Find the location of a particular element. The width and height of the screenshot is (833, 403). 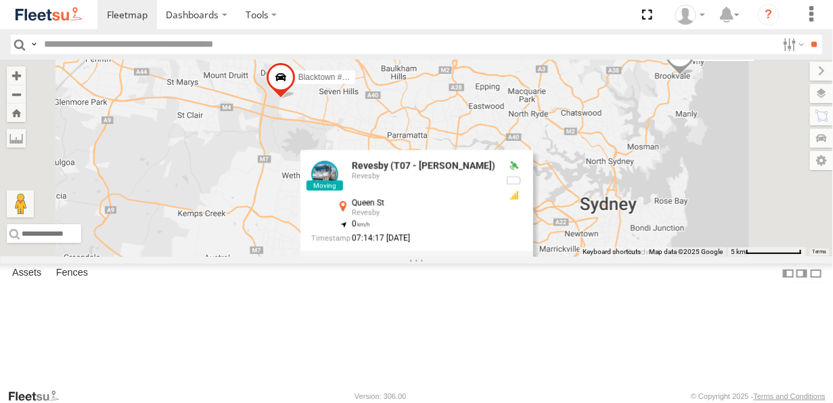

div: Version: 306.00 is located at coordinates (381, 396).